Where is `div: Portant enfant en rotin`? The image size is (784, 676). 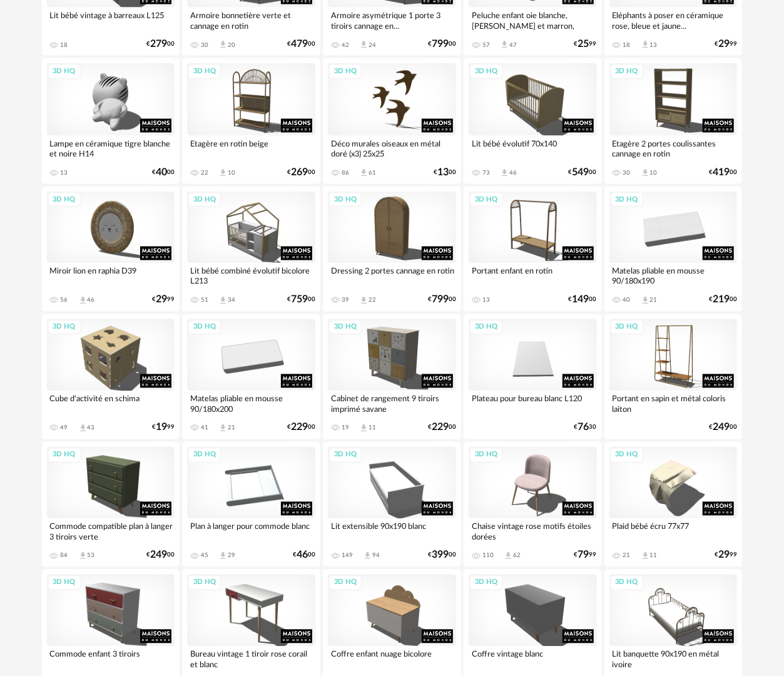
div: Portant enfant en rotin is located at coordinates (532, 276).